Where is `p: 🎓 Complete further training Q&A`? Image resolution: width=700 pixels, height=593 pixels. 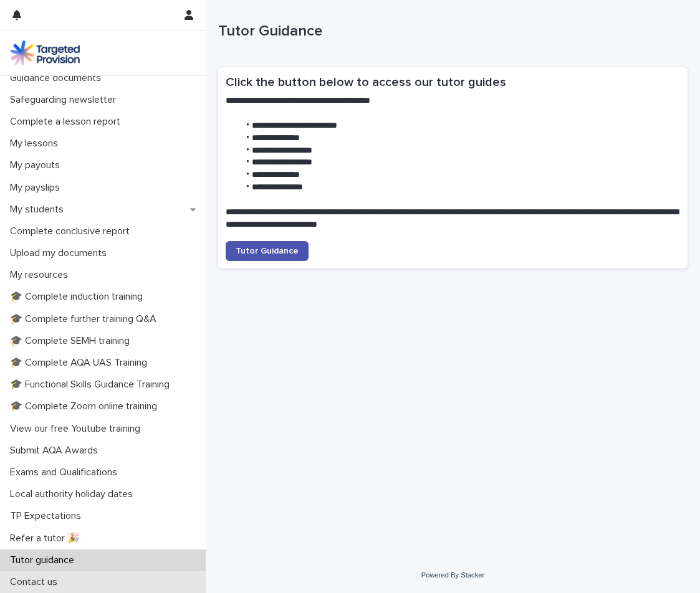
p: 🎓 Complete further training Q&A is located at coordinates (86, 319).